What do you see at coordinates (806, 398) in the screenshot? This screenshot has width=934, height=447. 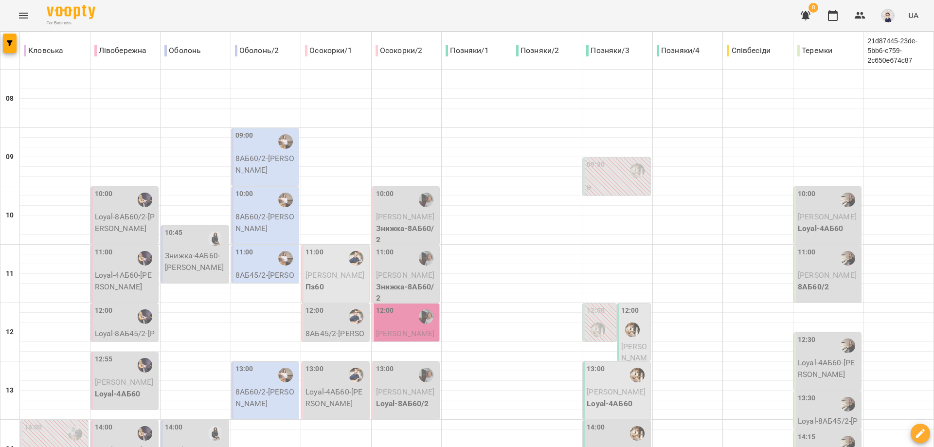 I see `label: 13:30` at bounding box center [806, 398].